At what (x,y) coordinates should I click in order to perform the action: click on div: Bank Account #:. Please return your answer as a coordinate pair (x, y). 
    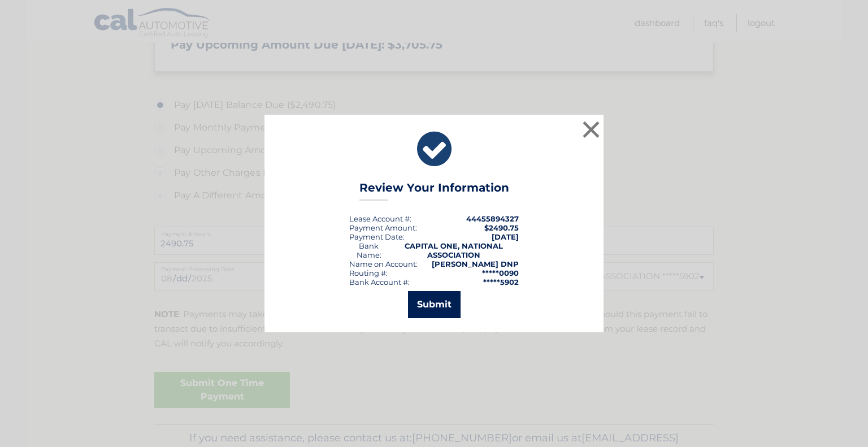
    Looking at the image, I should click on (379, 282).